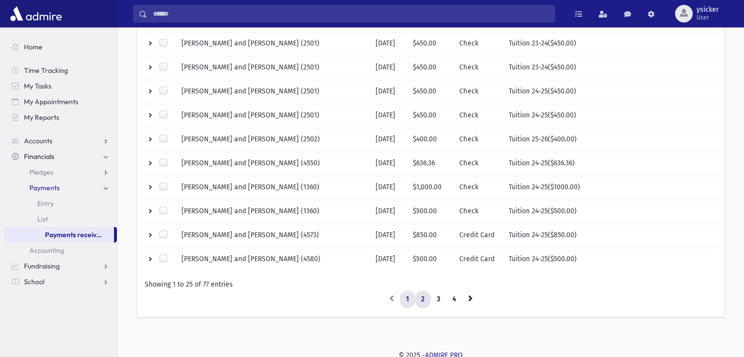  I want to click on input: Search, so click(351, 14).